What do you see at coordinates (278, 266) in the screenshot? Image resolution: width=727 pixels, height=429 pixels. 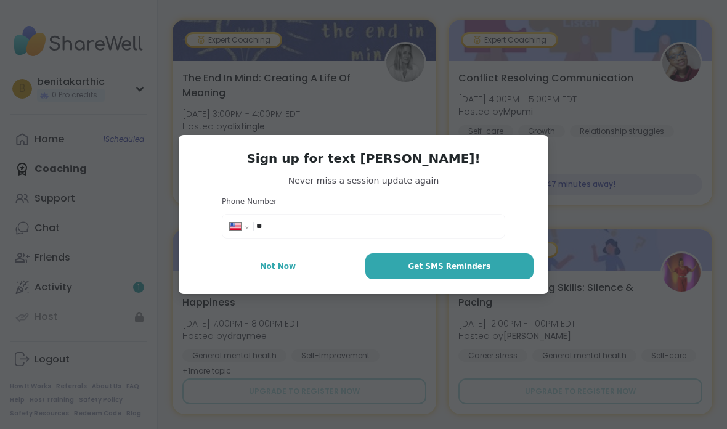 I see `span: Not Now` at bounding box center [278, 266].